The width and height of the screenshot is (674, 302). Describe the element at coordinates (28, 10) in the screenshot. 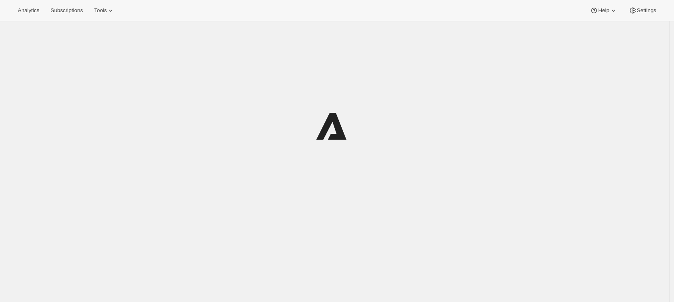

I see `span: Analytics` at that location.